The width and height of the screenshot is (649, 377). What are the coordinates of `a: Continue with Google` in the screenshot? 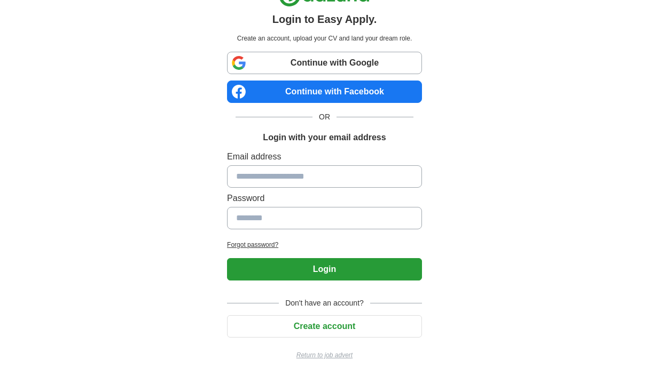 It's located at (324, 63).